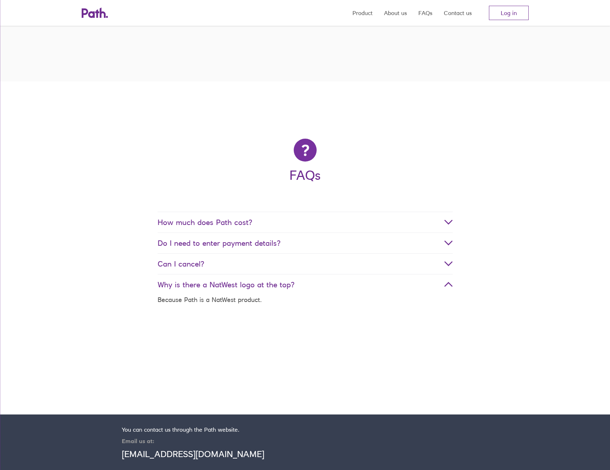  What do you see at coordinates (305, 222) in the screenshot?
I see `span: How much does Path cost?` at bounding box center [305, 222].